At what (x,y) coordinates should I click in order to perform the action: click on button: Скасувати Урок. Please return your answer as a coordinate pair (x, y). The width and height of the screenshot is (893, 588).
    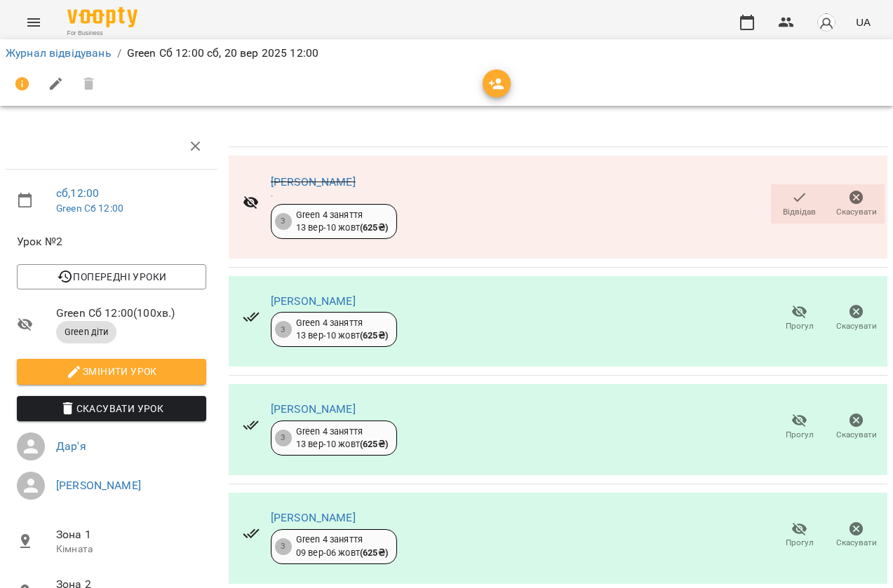
    Looking at the image, I should click on (112, 409).